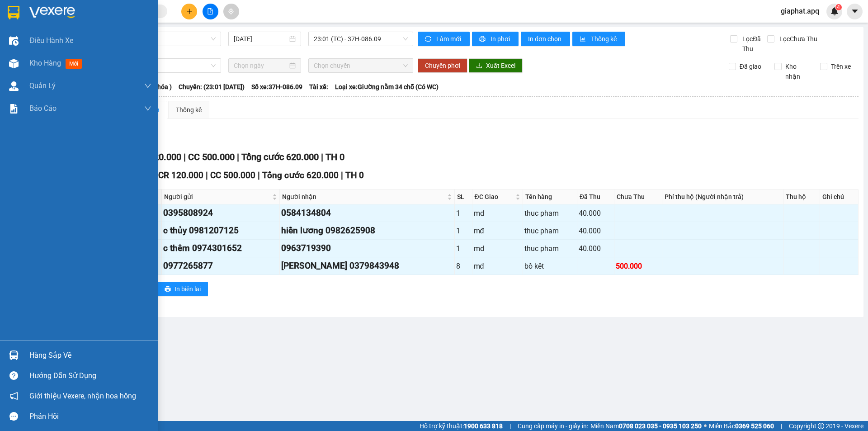  I want to click on span: sync, so click(428, 40).